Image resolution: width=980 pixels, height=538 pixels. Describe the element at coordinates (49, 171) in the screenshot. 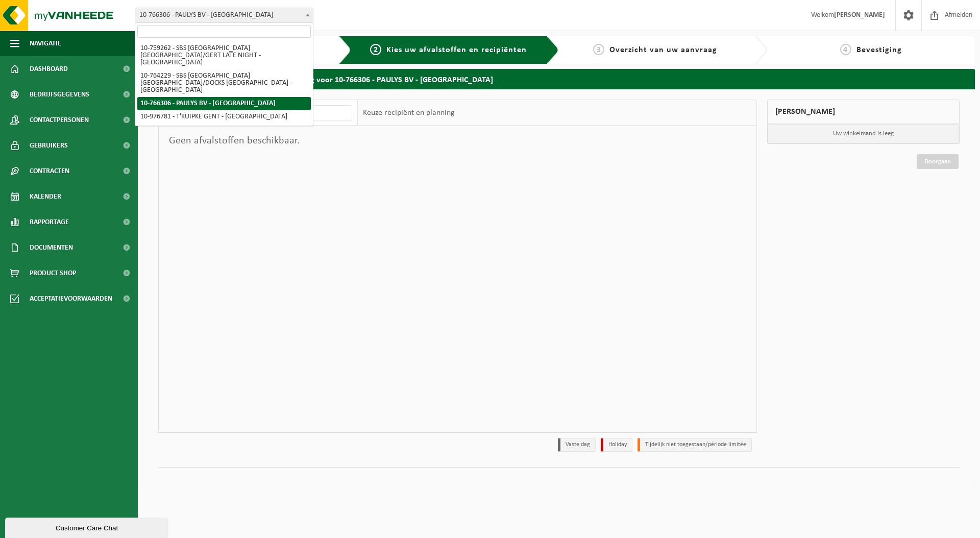

I see `span: Contracten` at that location.